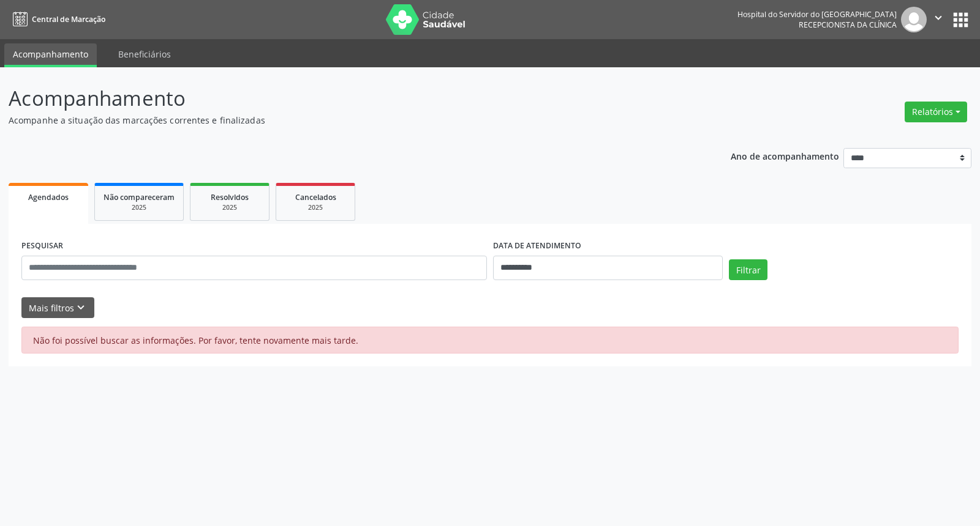  Describe the element at coordinates (139, 197) in the screenshot. I see `span: Não compareceram` at that location.